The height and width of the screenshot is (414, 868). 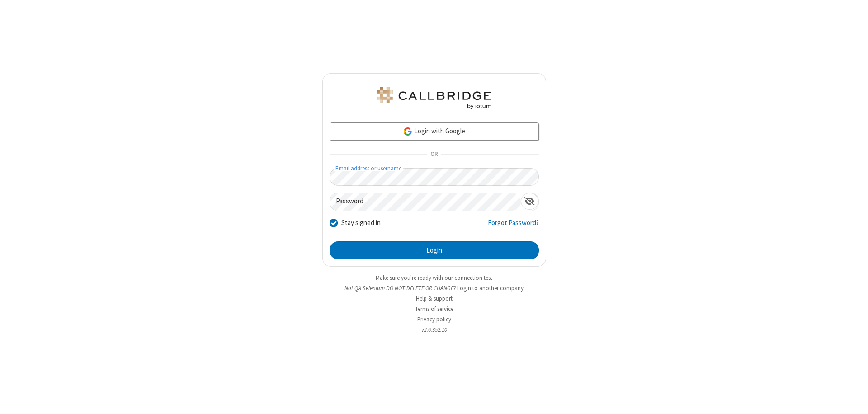 I want to click on span: OR, so click(x=434, y=155).